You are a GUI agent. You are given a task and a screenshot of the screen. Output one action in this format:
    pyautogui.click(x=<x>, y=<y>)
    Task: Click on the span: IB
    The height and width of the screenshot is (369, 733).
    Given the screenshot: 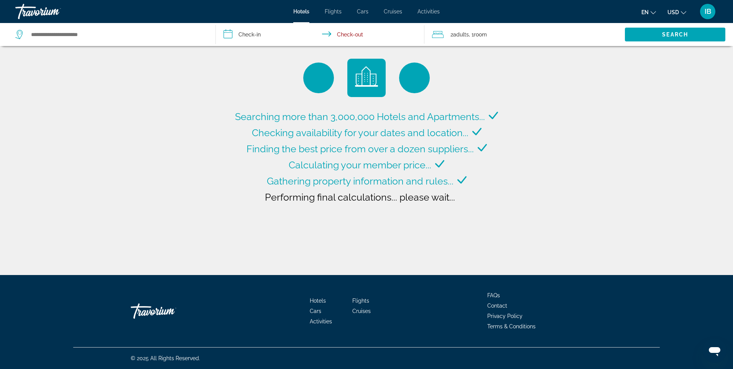 What is the action you would take?
    pyautogui.click(x=708, y=12)
    